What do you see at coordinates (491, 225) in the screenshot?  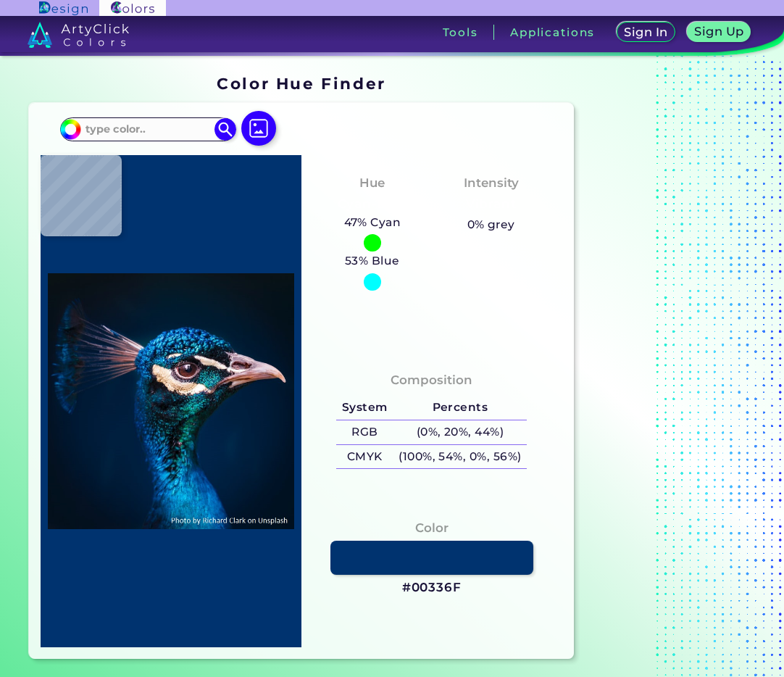 I see `h5: 0% grey` at bounding box center [491, 225].